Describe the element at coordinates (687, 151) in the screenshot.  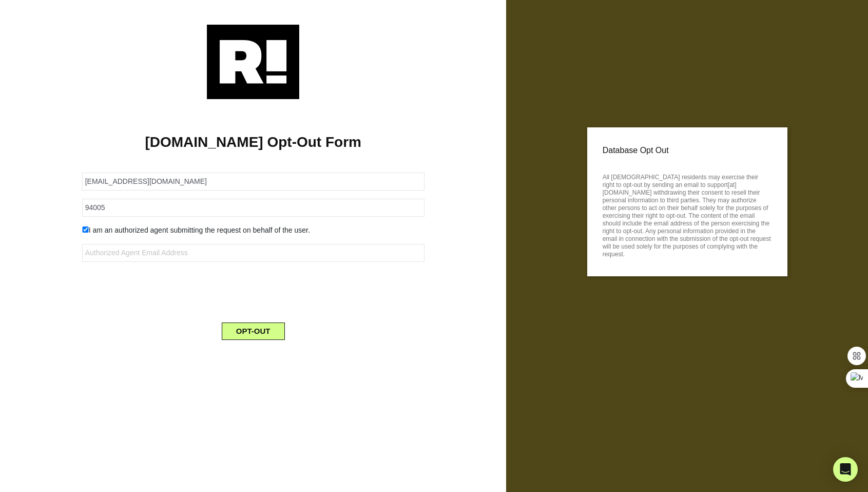
I see `p: Database Opt Out` at that location.